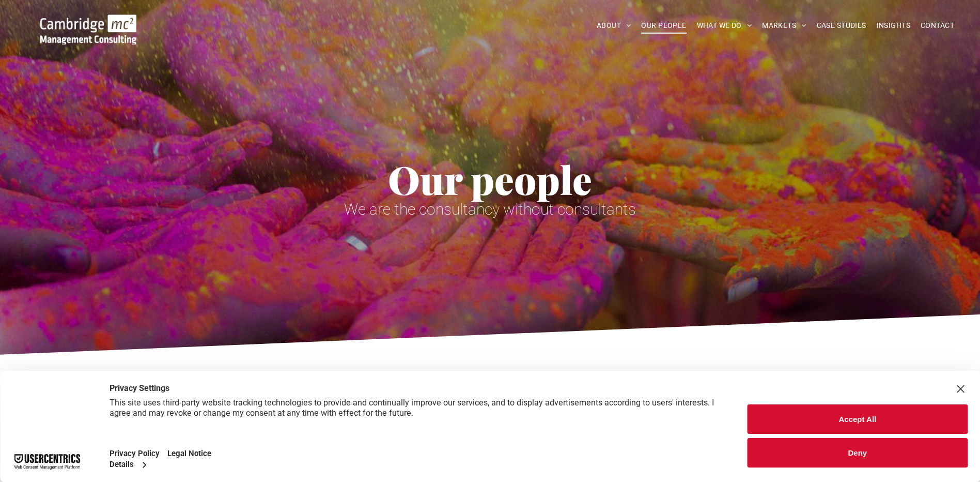  Describe the element at coordinates (89, 21) in the screenshot. I see `a: Your Business Transformed | Cambridge Management Consulting` at that location.